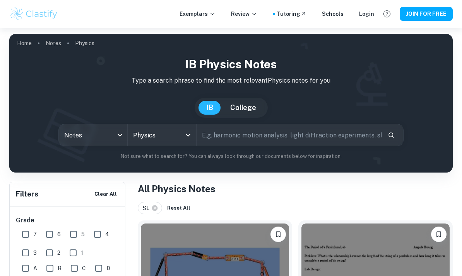 This screenshot has height=276, width=462. I want to click on span: 1, so click(82, 253).